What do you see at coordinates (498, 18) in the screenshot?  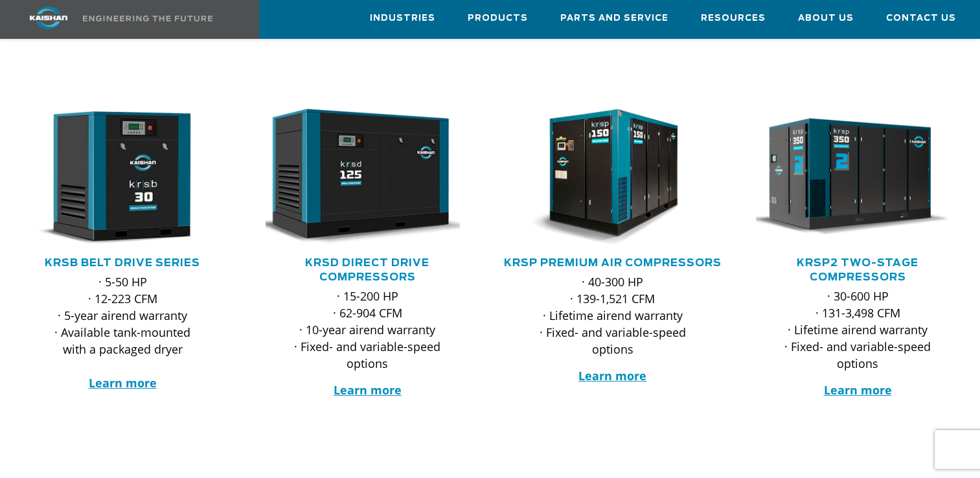 I see `a: Products` at bounding box center [498, 18].